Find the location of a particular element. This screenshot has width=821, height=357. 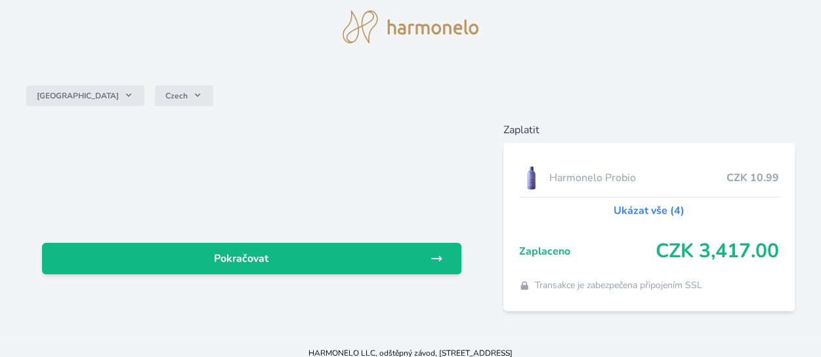

span: Harmonelo Probio is located at coordinates (637, 178).